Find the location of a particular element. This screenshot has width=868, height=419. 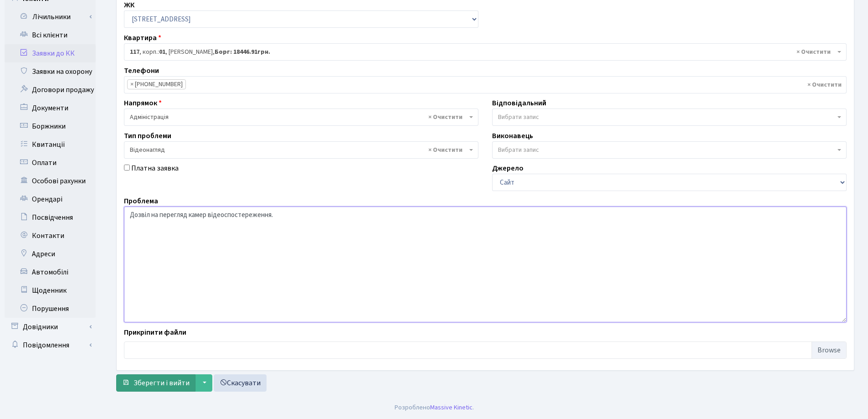

label: Телефони is located at coordinates (141, 71).